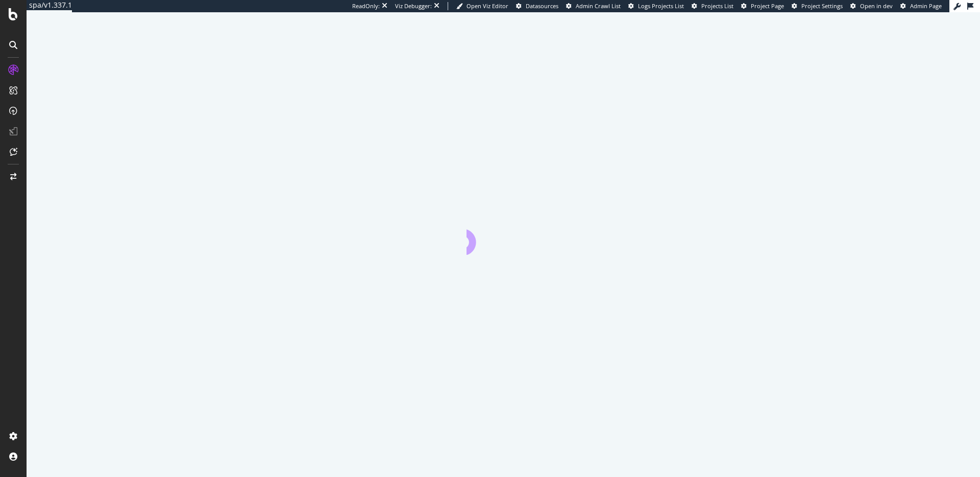 This screenshot has height=477, width=980. Describe the element at coordinates (487, 6) in the screenshot. I see `span: Open Viz Editor` at that location.